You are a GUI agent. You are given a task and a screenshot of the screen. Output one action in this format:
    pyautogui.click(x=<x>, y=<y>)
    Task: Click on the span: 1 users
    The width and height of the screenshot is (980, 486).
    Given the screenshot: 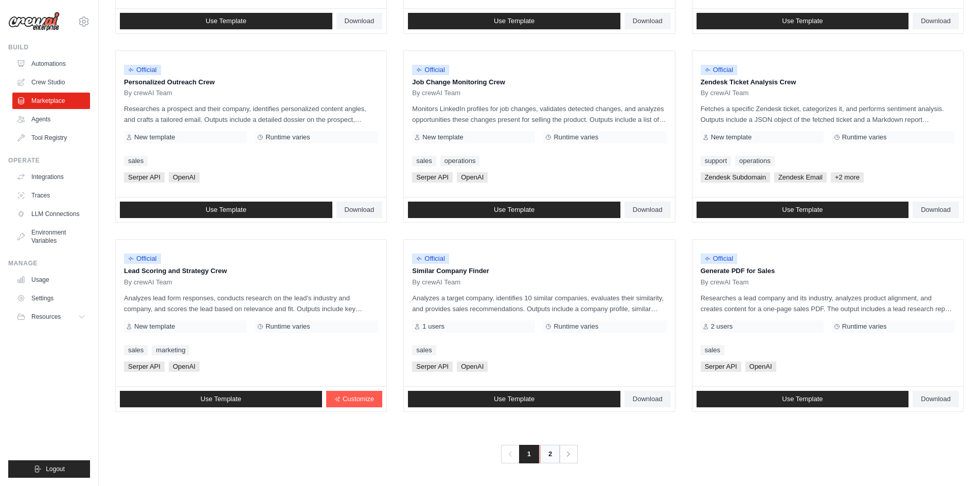 What is the action you would take?
    pyautogui.click(x=433, y=326)
    